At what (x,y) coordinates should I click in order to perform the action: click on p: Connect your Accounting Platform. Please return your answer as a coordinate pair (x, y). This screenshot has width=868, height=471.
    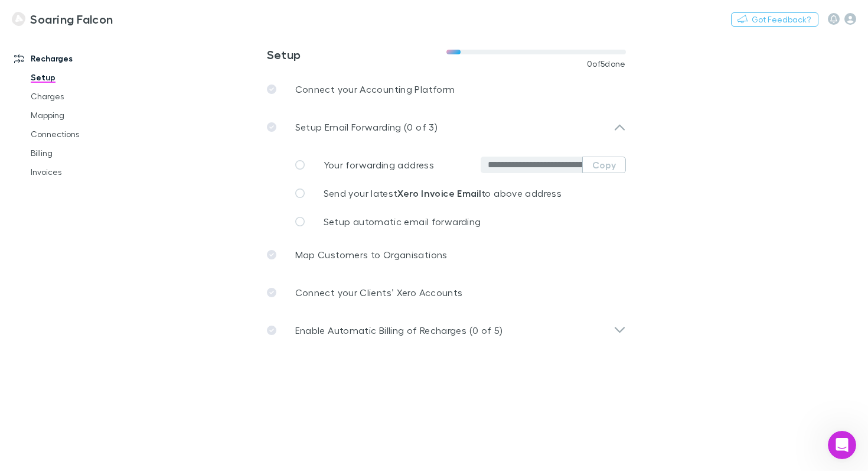
    Looking at the image, I should click on (375, 89).